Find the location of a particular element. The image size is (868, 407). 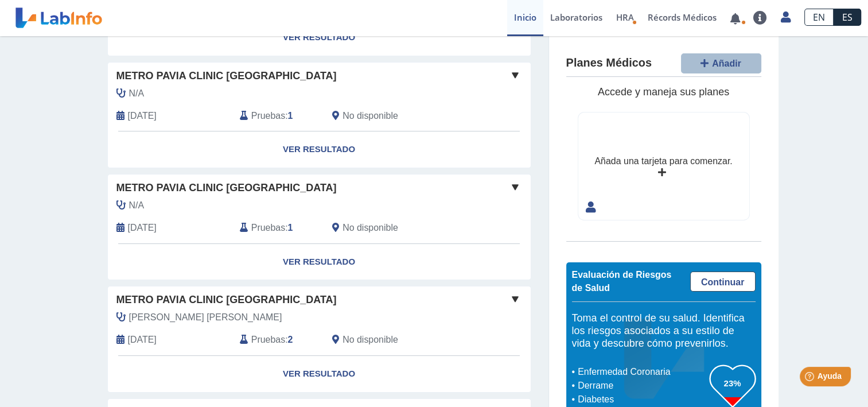

li: Diabetes is located at coordinates (642, 399).